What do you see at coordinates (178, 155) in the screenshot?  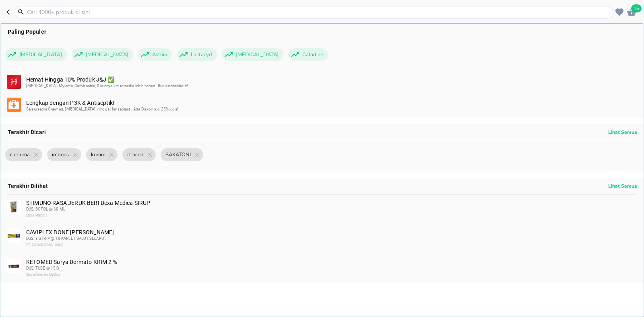 I see `span: SAKATONI` at bounding box center [178, 155].